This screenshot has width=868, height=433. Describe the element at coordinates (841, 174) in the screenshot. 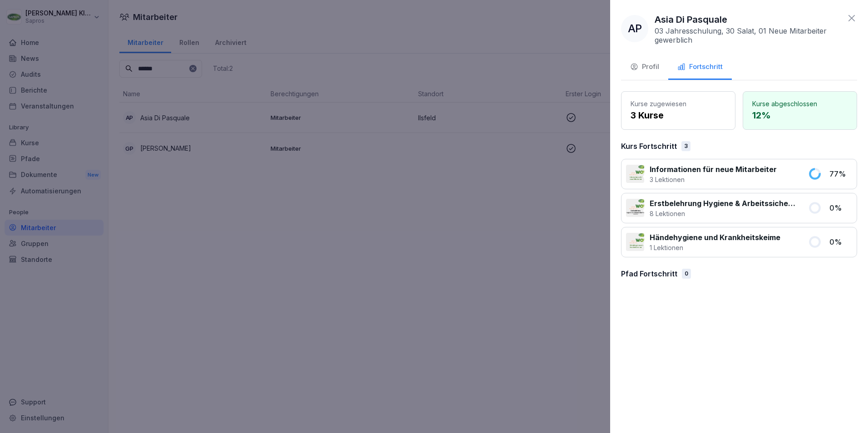

I see `p: 77 %` at that location.